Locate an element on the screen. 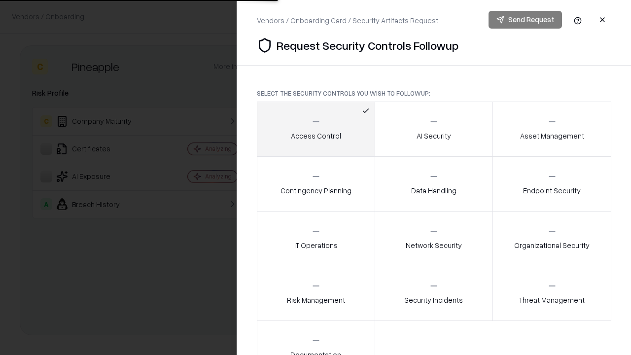 The height and width of the screenshot is (355, 631). button: Access Control is located at coordinates (316, 129).